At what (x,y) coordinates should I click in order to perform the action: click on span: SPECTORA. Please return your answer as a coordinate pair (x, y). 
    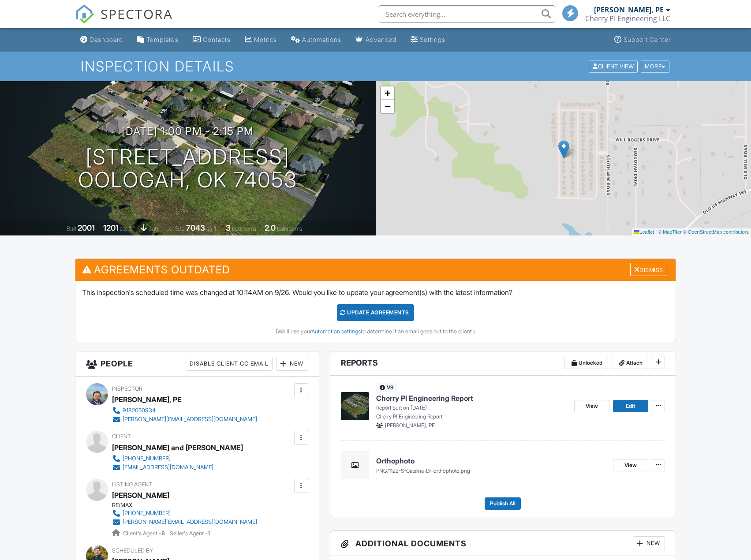
    Looking at the image, I should click on (137, 13).